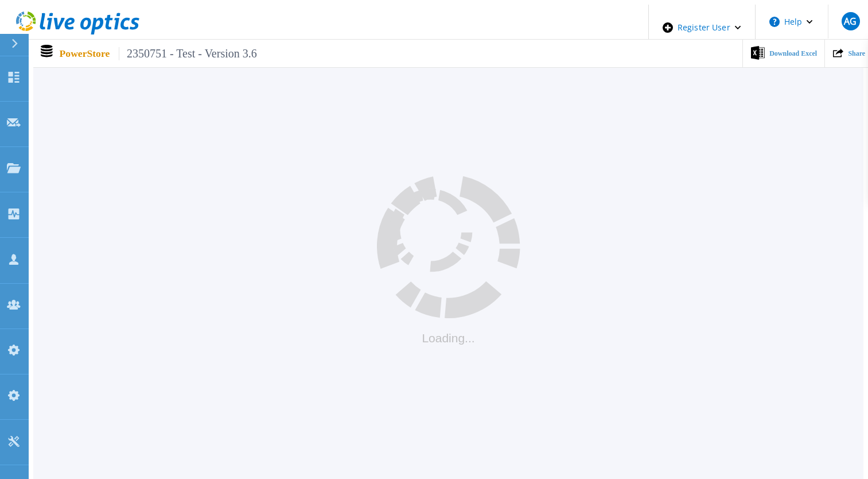  Describe the element at coordinates (449, 338) in the screenshot. I see `div: Loading...` at that location.